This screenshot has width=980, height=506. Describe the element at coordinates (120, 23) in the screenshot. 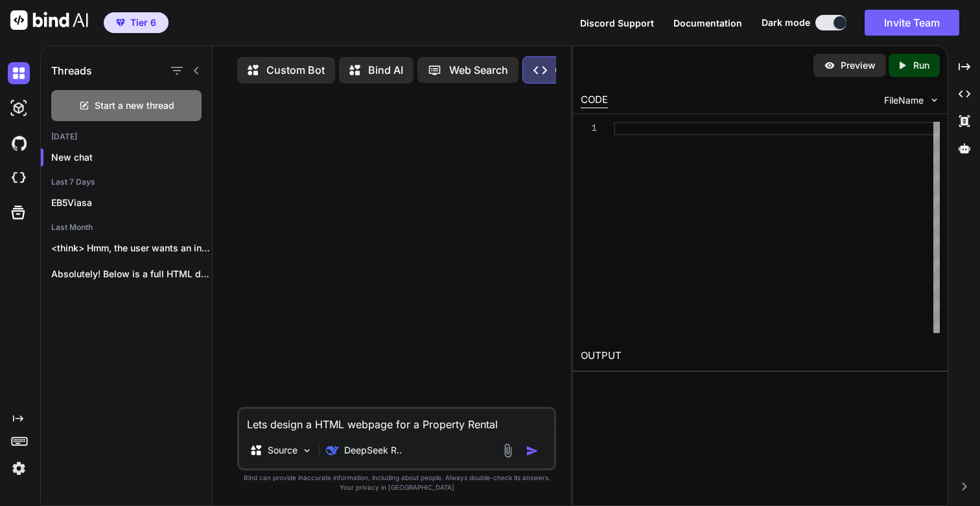

I see `img: premium` at that location.